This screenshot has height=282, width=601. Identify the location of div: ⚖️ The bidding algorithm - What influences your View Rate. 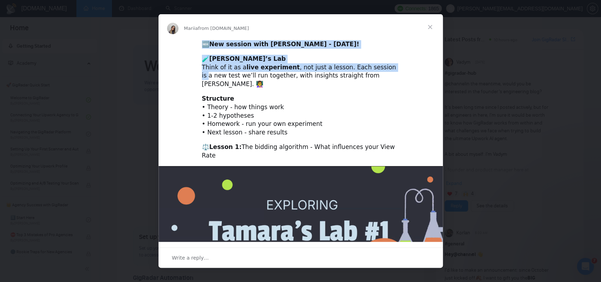
(301, 151).